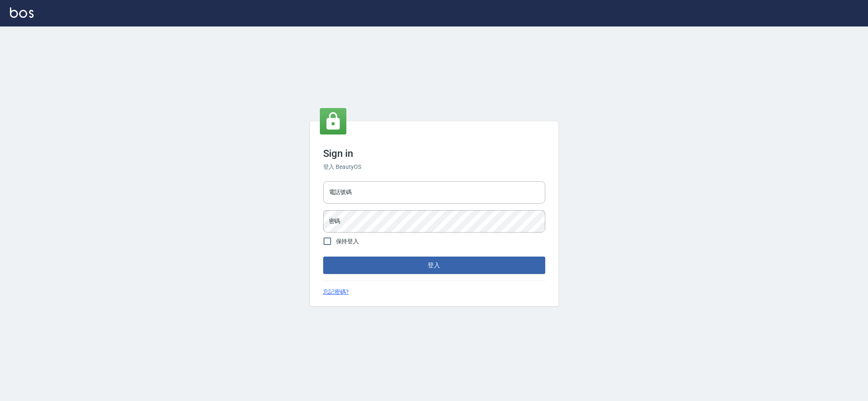  I want to click on h3: Sign in, so click(434, 154).